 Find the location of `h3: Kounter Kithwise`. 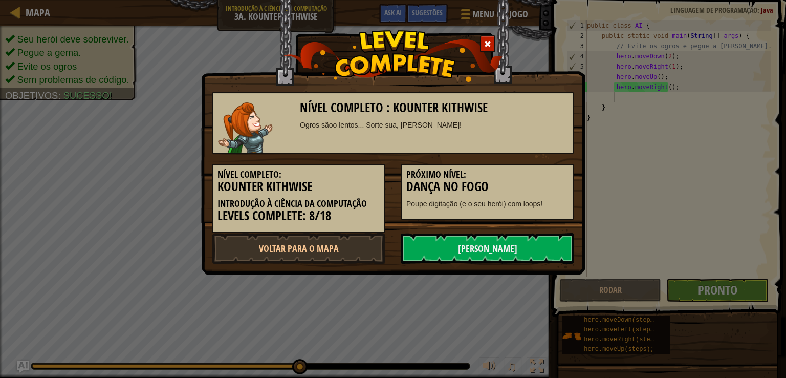

h3: Kounter Kithwise is located at coordinates (298, 186).